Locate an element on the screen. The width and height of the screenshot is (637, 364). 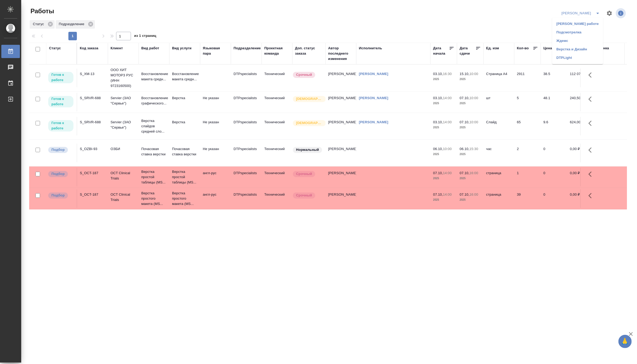
div: S_SRVR-688 is located at coordinates (92, 98).